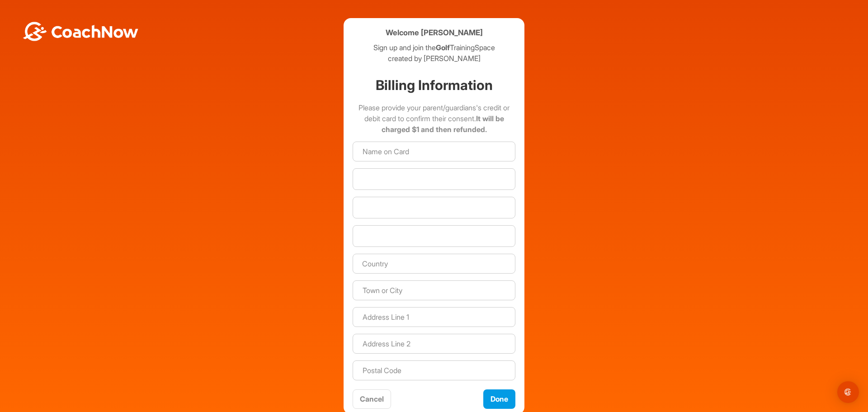 This screenshot has width=868, height=412. Describe the element at coordinates (434, 290) in the screenshot. I see `input: Town or City` at that location.